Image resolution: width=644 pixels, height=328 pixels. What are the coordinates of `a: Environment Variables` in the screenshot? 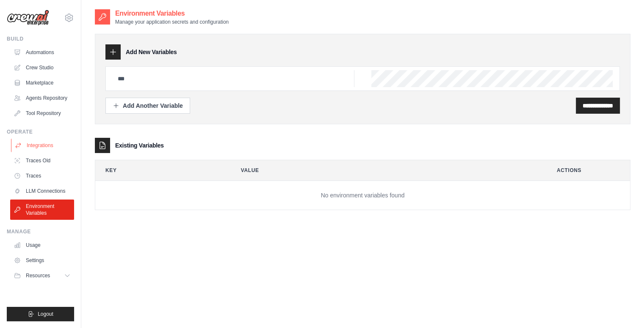 It's located at (42, 210).